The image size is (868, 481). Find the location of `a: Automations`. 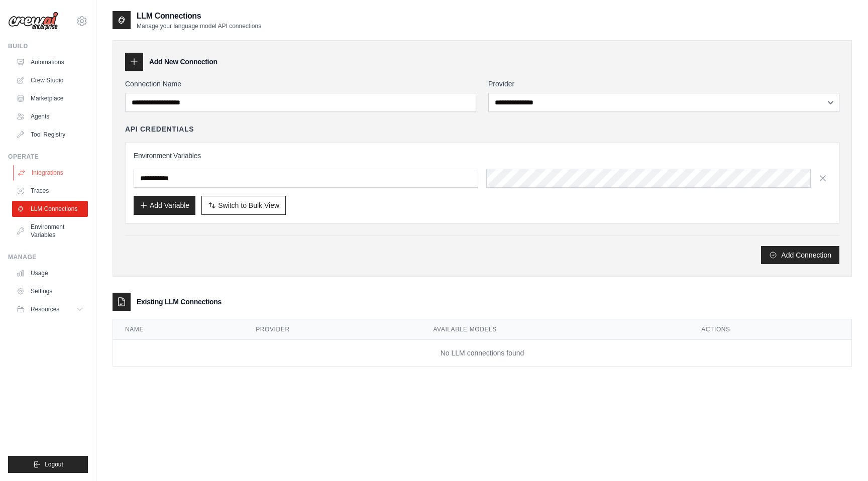

a: Automations is located at coordinates (50, 62).